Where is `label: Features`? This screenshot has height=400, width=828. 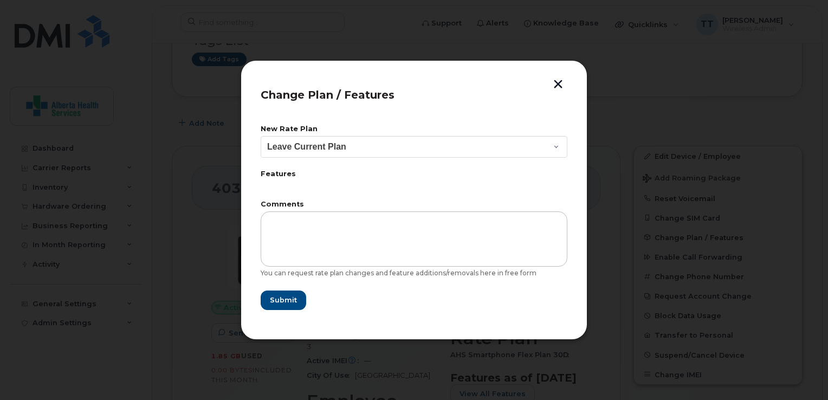
label: Features is located at coordinates (414, 174).